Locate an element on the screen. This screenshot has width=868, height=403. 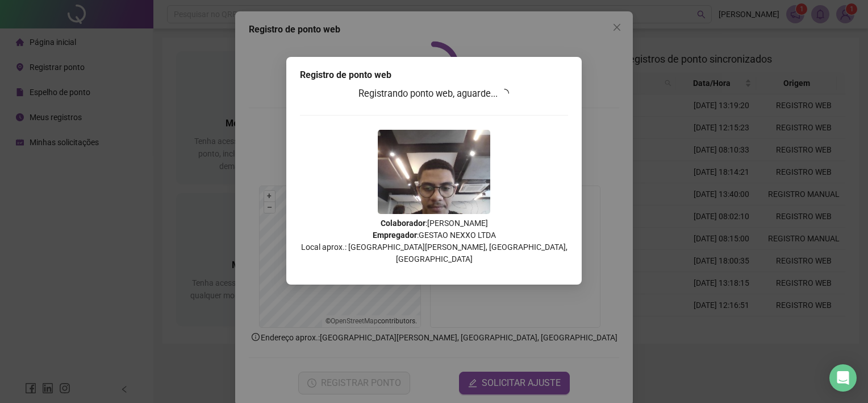
strong: Empregador is located at coordinates (395, 234).